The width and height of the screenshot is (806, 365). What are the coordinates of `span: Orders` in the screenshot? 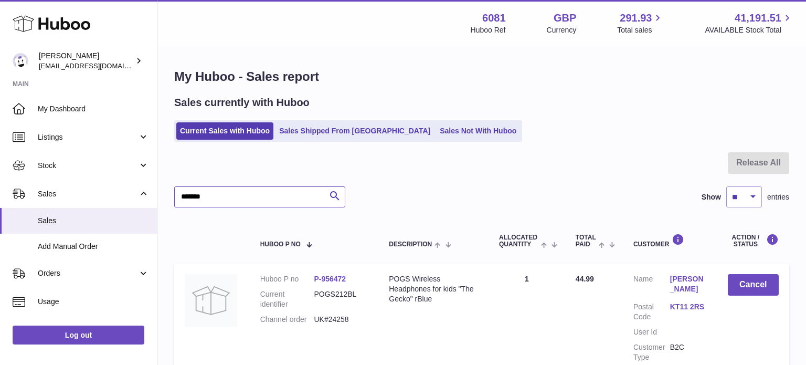 It's located at (88, 273).